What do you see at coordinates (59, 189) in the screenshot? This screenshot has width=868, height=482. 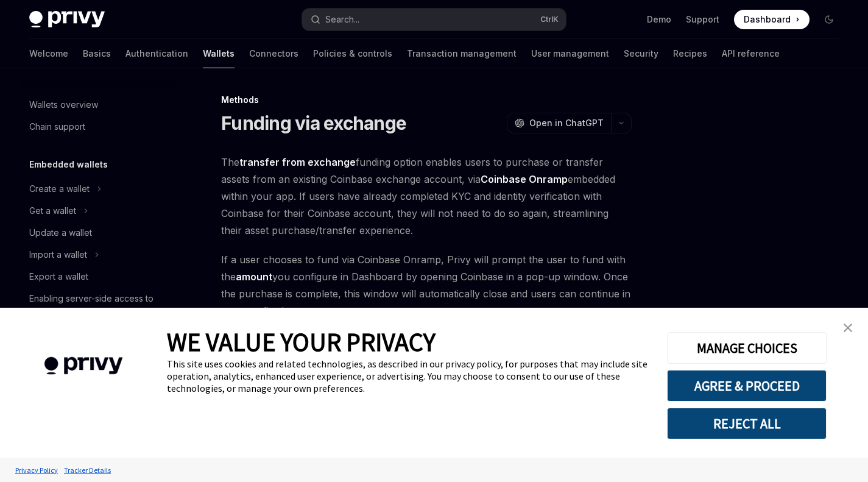 I see `div: Create a wallet` at bounding box center [59, 189].